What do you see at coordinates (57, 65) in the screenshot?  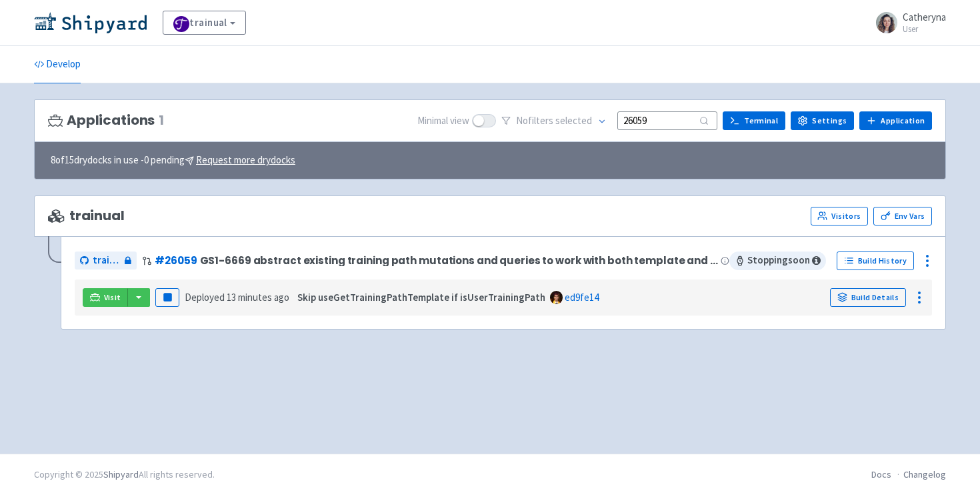 I see `a: Develop` at bounding box center [57, 65].